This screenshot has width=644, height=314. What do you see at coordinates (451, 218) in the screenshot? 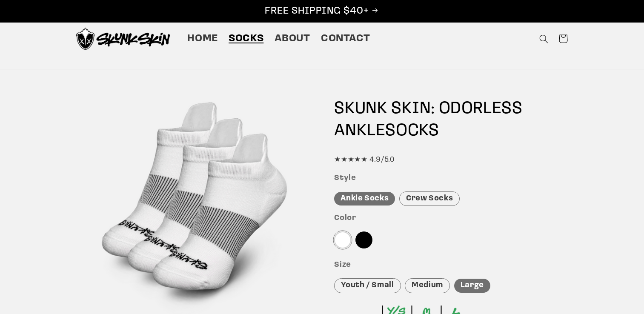
I see `h3: Color` at bounding box center [451, 218].